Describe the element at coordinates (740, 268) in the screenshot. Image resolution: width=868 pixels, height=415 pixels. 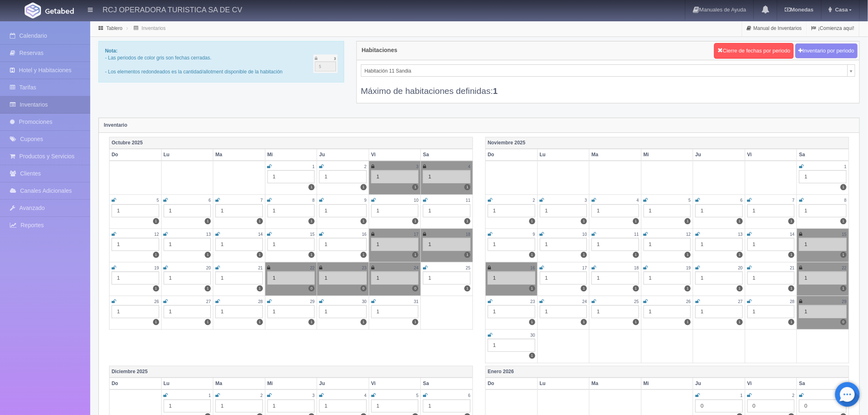
I see `small: 20` at that location.